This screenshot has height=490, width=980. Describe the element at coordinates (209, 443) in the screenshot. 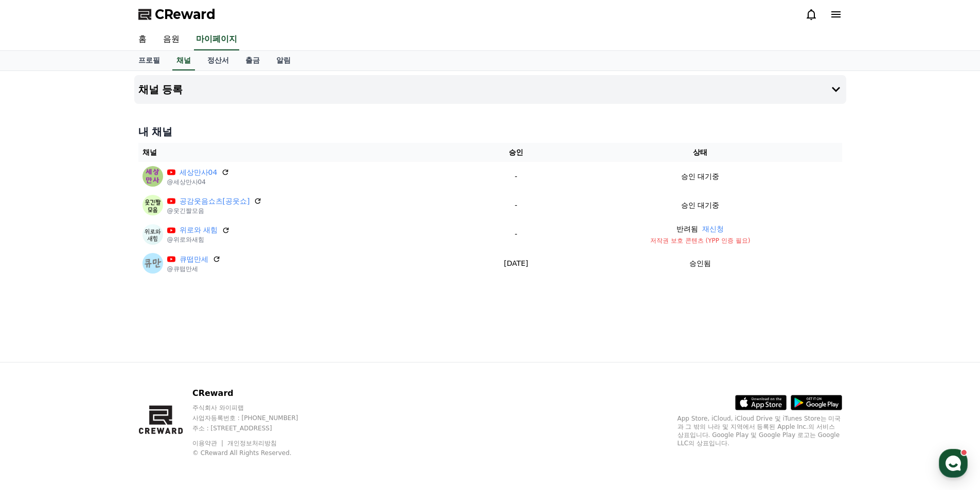

I see `a: 이용약관` at that location.